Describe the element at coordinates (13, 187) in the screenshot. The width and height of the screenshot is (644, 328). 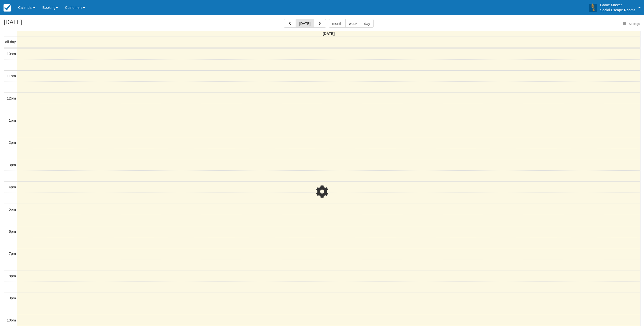
I see `span: 4pm` at that location.